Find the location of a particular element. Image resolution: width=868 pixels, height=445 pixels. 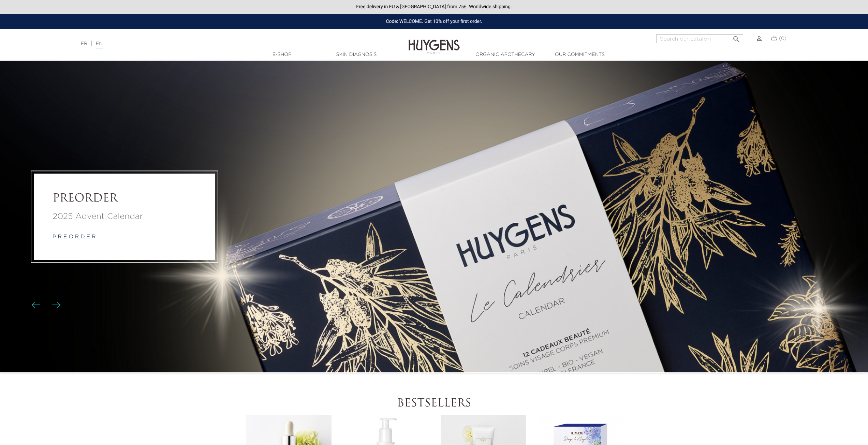

a: PREORDER is located at coordinates (124, 199).